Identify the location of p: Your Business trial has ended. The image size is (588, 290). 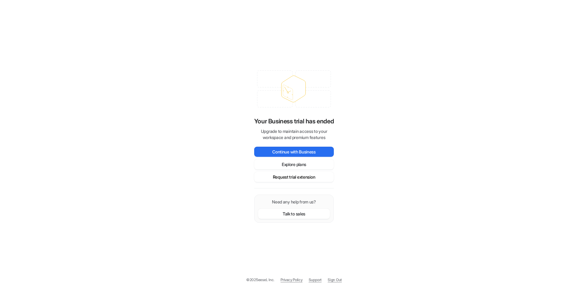
(294, 121).